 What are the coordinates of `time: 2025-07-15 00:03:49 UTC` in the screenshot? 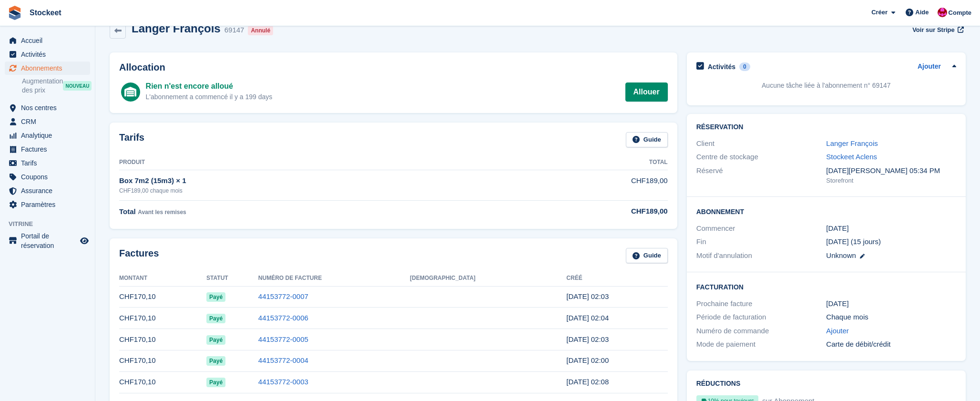 It's located at (587, 339).